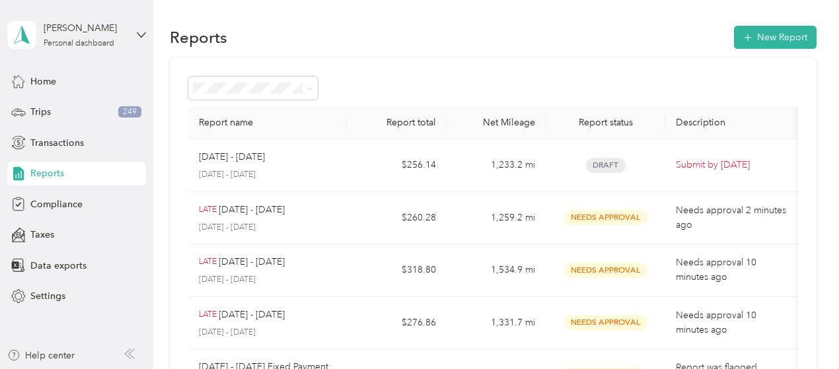 Image resolution: width=839 pixels, height=369 pixels. What do you see at coordinates (396, 219) in the screenshot?
I see `td: $260.28` at bounding box center [396, 219].